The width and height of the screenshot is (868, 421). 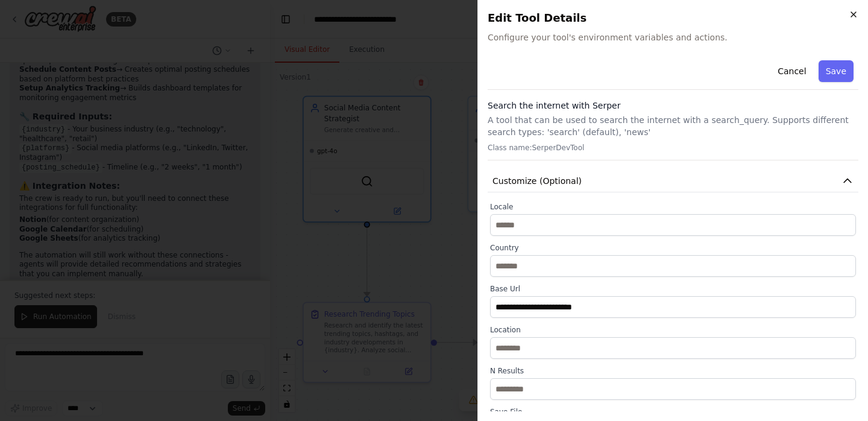 What do you see at coordinates (673, 126) in the screenshot?
I see `p: A tool that can be used to search the internet with a search_query. Supports different search typ...` at bounding box center [673, 126].